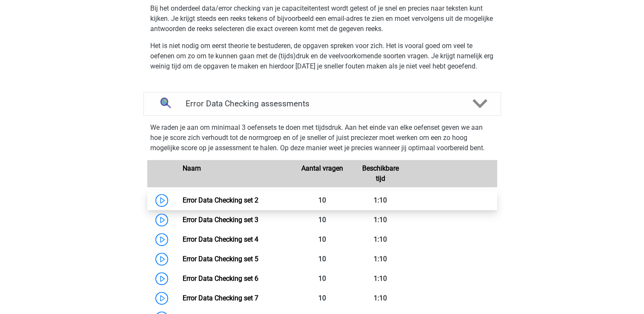 The image size is (644, 314). I want to click on a: assessments Error Data Checking assessments, so click(322, 104).